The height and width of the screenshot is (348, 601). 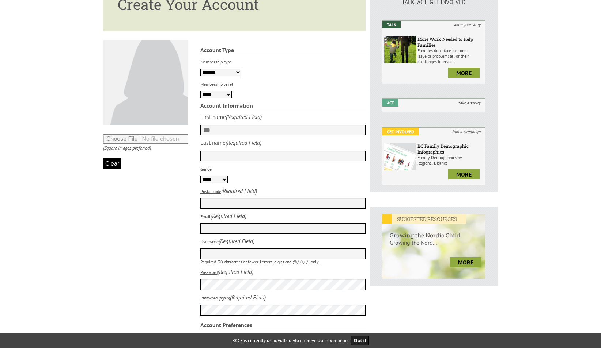 I want to click on label: Email, so click(x=205, y=217).